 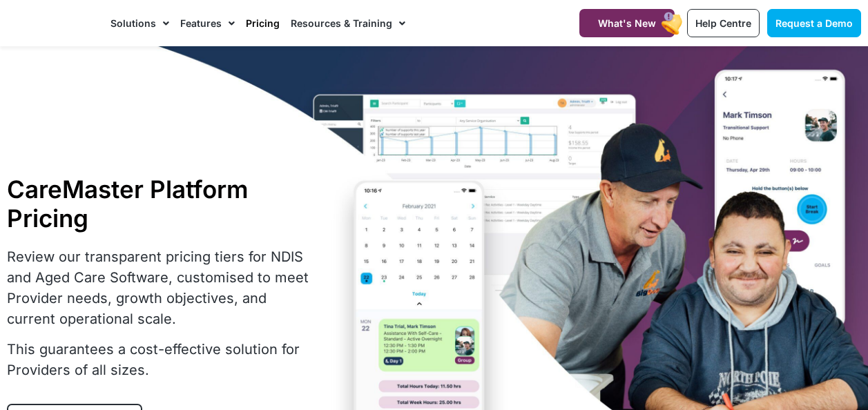 What do you see at coordinates (627, 23) in the screenshot?
I see `a: What's New` at bounding box center [627, 23].